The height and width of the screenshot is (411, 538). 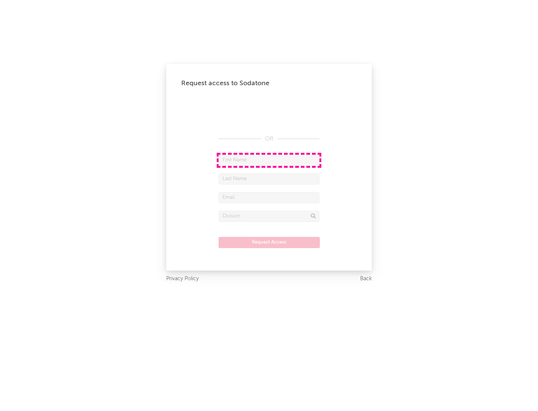 I want to click on button: Request Access, so click(x=269, y=242).